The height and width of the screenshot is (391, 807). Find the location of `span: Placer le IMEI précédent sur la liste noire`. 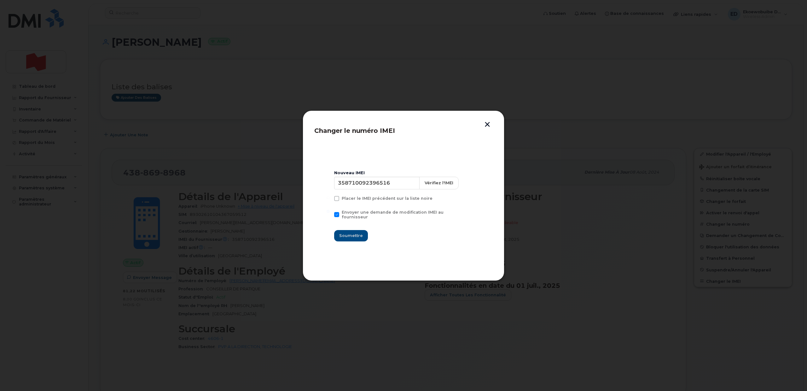

span: Placer le IMEI précédent sur la liste noire is located at coordinates (387, 198).